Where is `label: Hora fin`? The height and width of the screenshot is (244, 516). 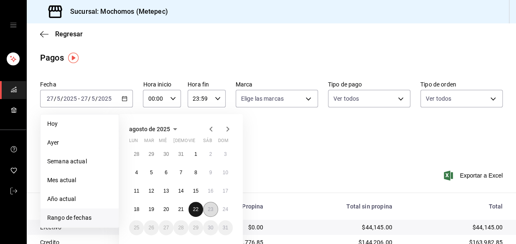 label: Hora fin is located at coordinates (206, 84).